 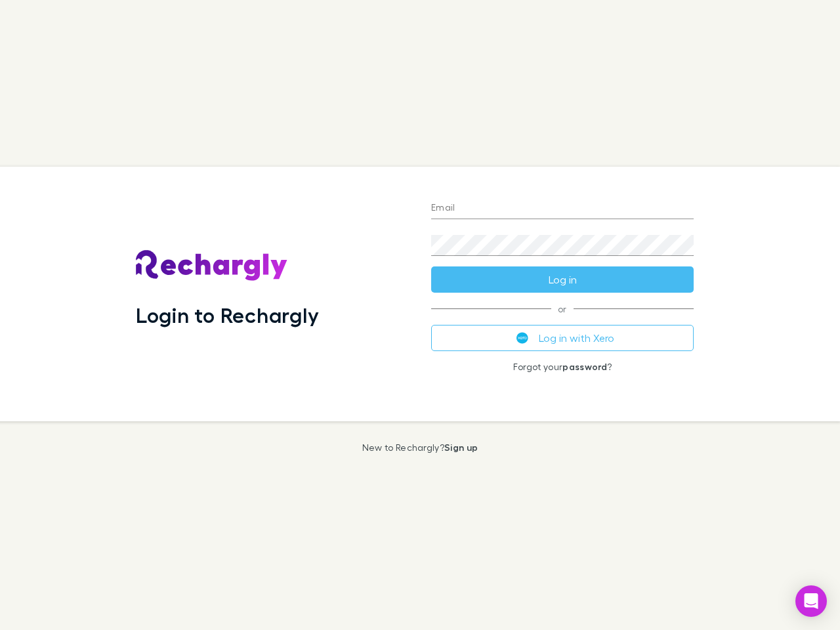 What do you see at coordinates (585, 366) in the screenshot?
I see `a: password` at bounding box center [585, 366].